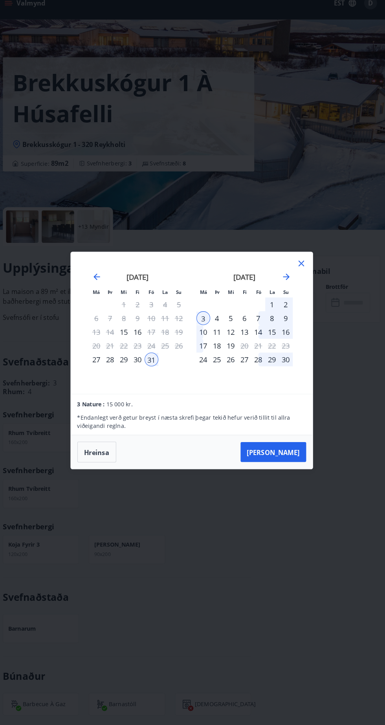 This screenshot has height=725, width=385. I want to click on td: Pas disponible. miðvikudagur, 1er octobre 2025, so click(127, 308).